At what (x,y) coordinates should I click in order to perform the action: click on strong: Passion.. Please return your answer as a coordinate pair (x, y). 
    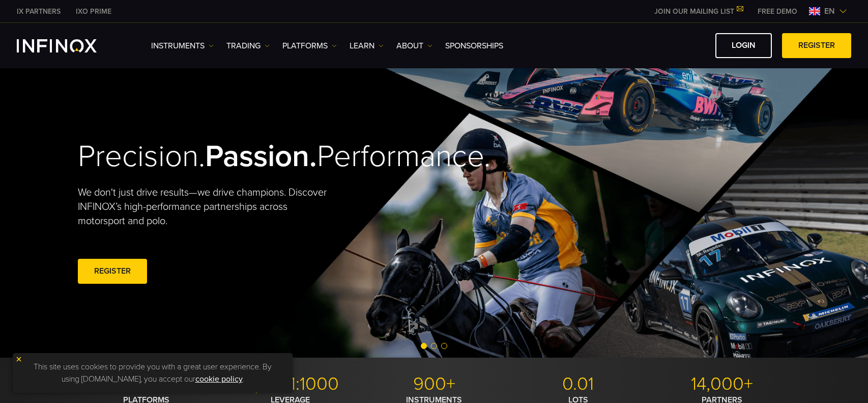
    Looking at the image, I should click on (261, 156).